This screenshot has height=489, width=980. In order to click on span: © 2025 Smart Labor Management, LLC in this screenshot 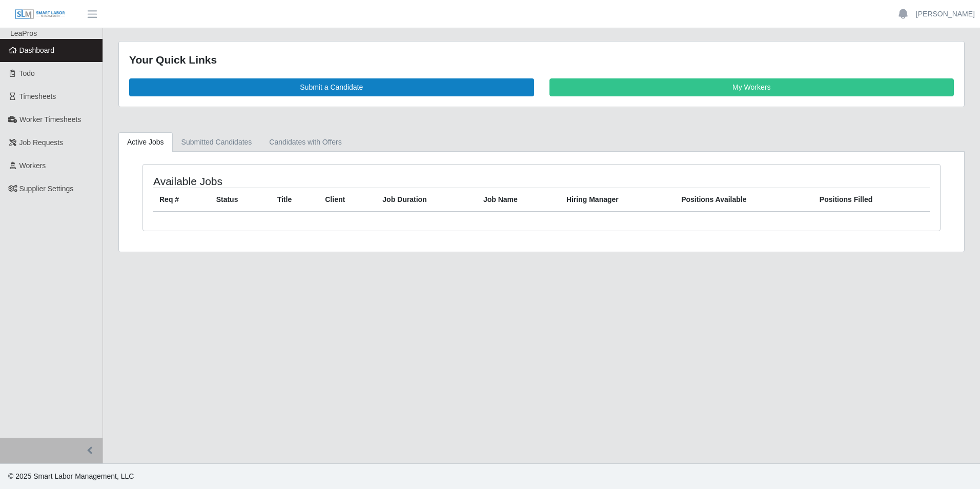, I will do `click(70, 476)`.